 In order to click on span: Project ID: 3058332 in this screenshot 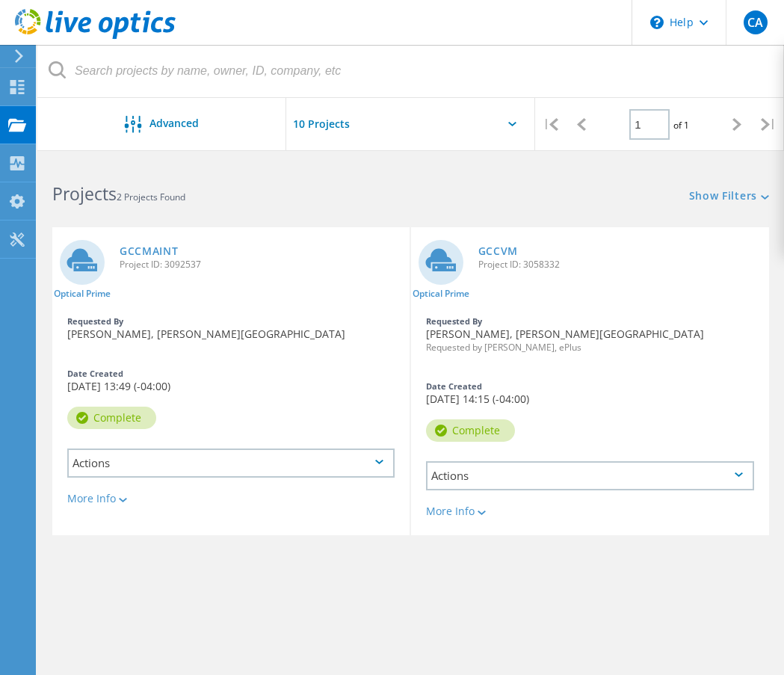, I will do `click(620, 265)`.